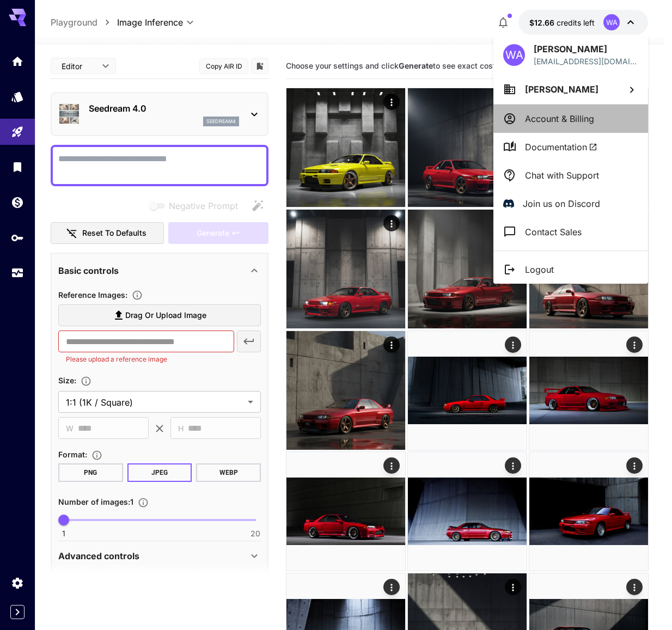 The height and width of the screenshot is (630, 672). Describe the element at coordinates (562, 175) in the screenshot. I see `p: Chat with Support` at that location.